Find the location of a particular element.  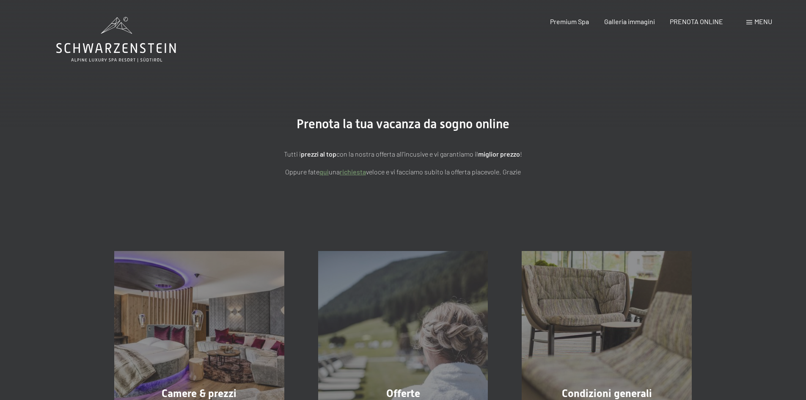

a: Galleria immagini is located at coordinates (630, 21).